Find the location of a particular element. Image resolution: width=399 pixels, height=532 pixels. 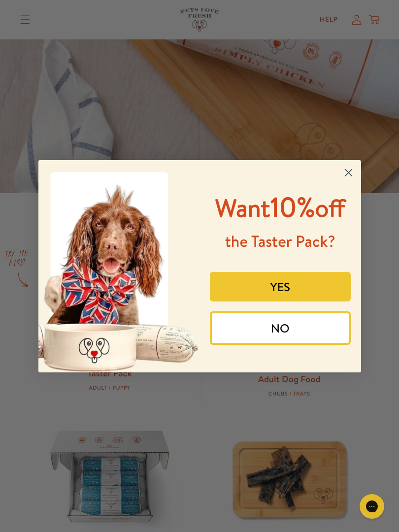

span: Want is located at coordinates (243, 208).